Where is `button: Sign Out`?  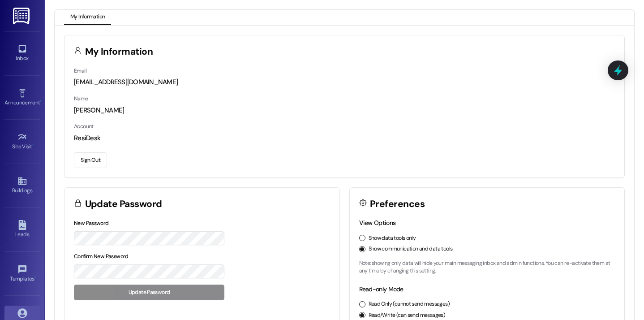 button: Sign Out is located at coordinates (91, 160).